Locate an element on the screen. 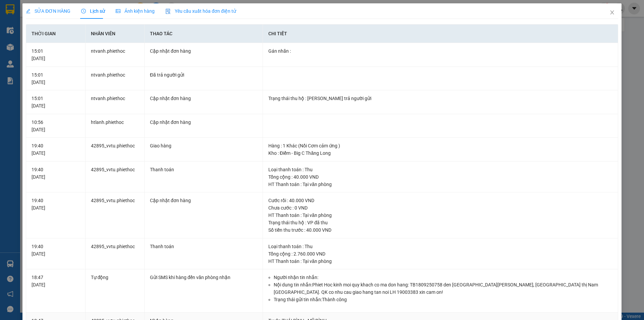 This screenshot has width=644, height=320. div: Đã trả người gửi is located at coordinates (204, 75).